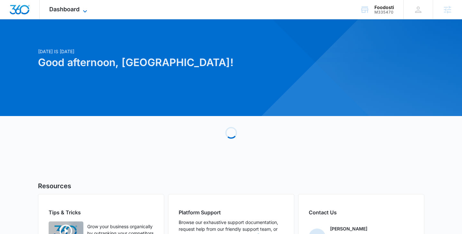 The image size is (462, 234). I want to click on h2: Platform Support, so click(231, 212).